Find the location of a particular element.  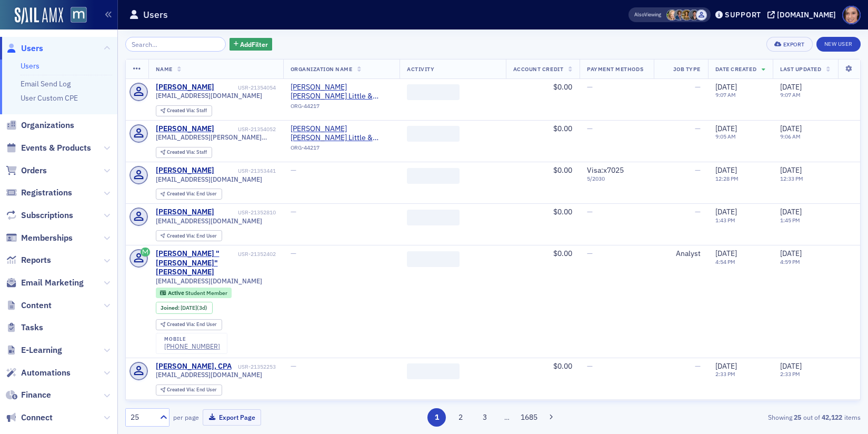

time: 2:33 PM is located at coordinates (790, 374).